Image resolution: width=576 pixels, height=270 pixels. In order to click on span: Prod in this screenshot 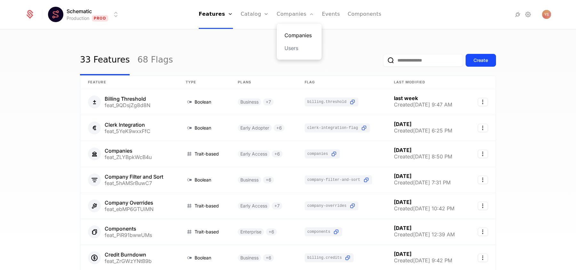, I will do `click(100, 18)`.